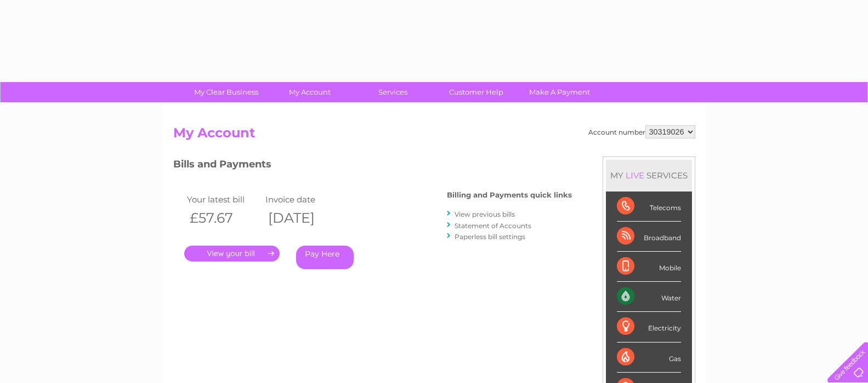  What do you see at coordinates (226, 92) in the screenshot?
I see `a: My Clear Business` at bounding box center [226, 92].